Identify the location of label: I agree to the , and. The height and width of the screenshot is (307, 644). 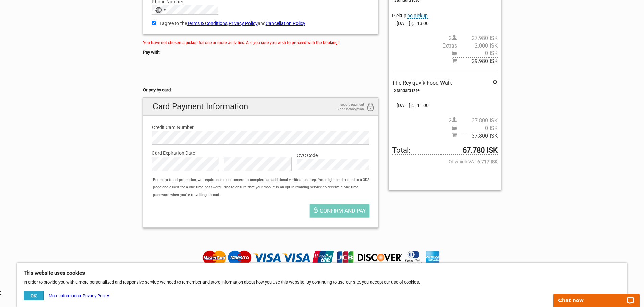
(261, 23).